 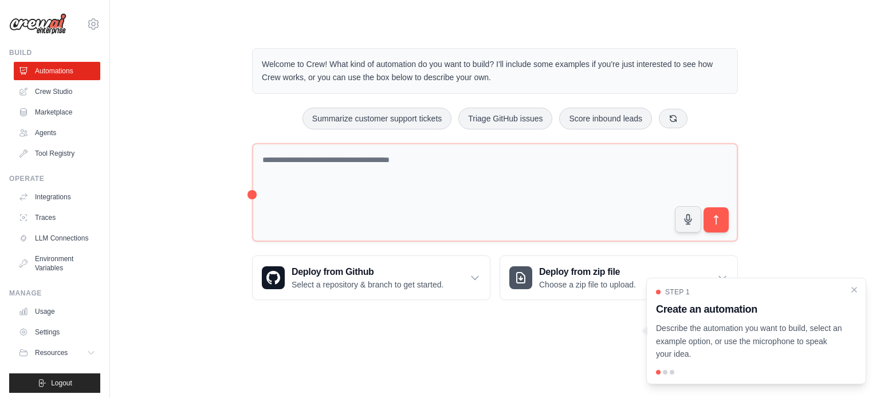 What do you see at coordinates (749, 309) in the screenshot?
I see `h3: Create an automation` at bounding box center [749, 309].